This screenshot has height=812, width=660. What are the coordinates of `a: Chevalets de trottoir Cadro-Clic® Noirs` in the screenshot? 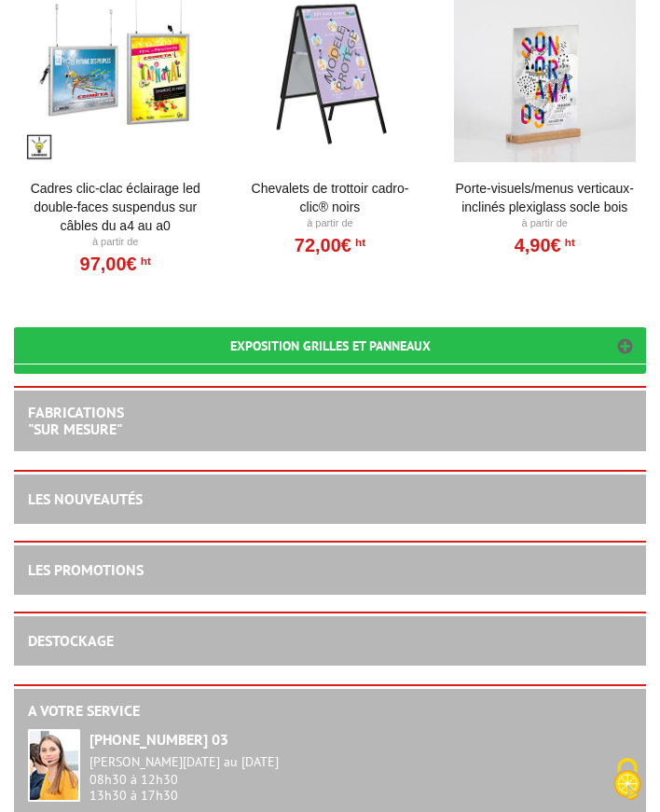 It's located at (329, 198).